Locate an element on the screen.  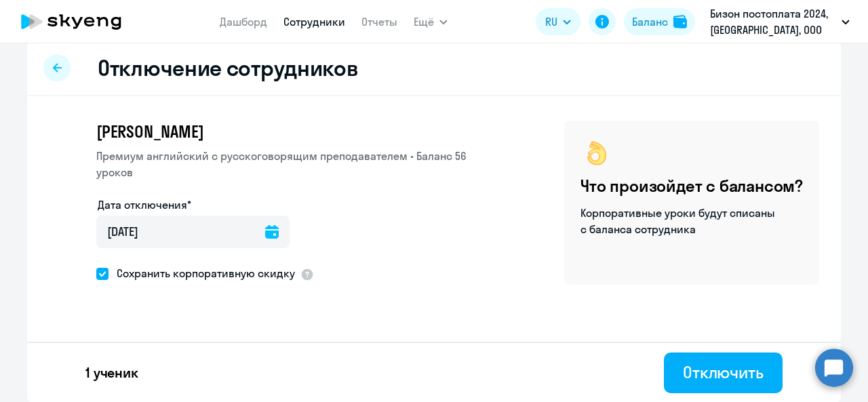
p: Премиум английский с русскоговорящим преподавателем • Баланс 56 уроков is located at coordinates (295, 164).